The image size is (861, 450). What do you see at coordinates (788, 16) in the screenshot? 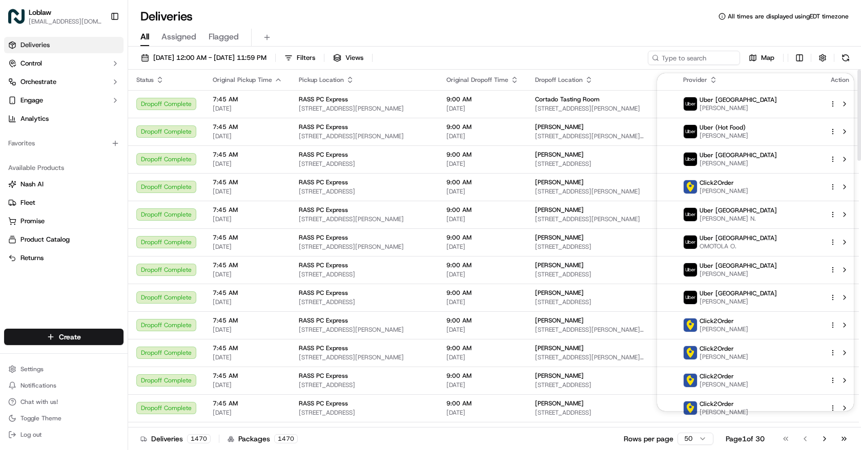
I see `span: All times are displayed using EDT timezone` at bounding box center [788, 16].